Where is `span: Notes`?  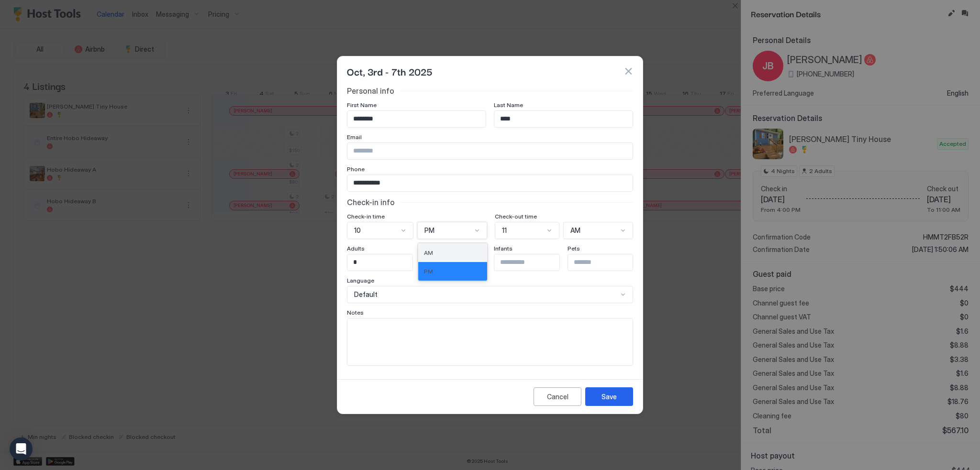 span: Notes is located at coordinates (355, 312).